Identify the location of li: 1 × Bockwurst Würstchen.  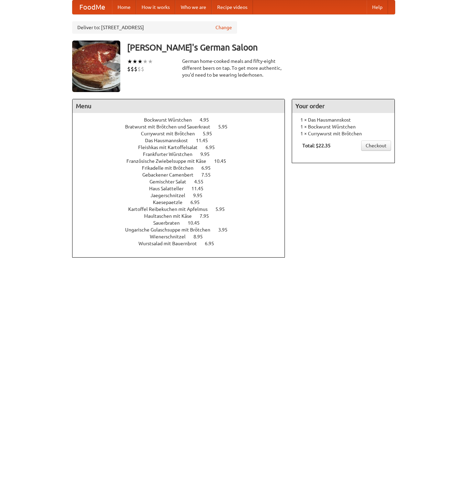
(343, 127).